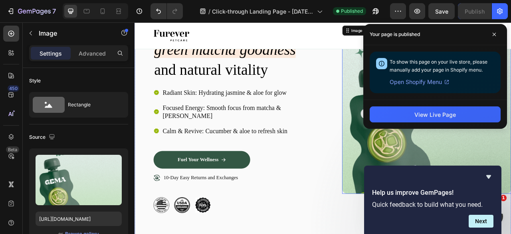 The height and width of the screenshot is (234, 511). I want to click on p: Image, so click(73, 33).